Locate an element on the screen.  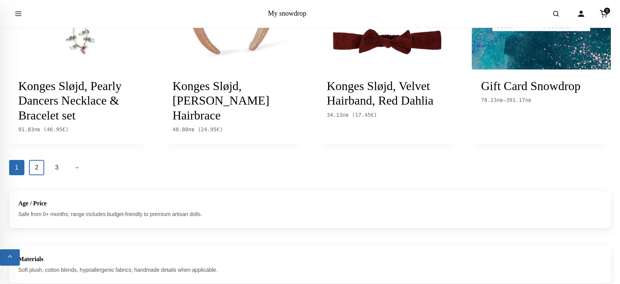
button: Open menu is located at coordinates (18, 14).